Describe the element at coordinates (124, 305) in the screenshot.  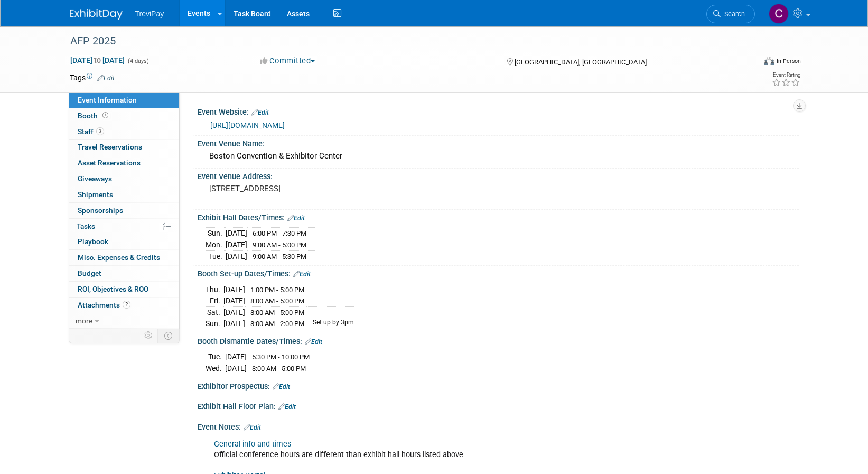
I see `a: Attachments2` at that location.